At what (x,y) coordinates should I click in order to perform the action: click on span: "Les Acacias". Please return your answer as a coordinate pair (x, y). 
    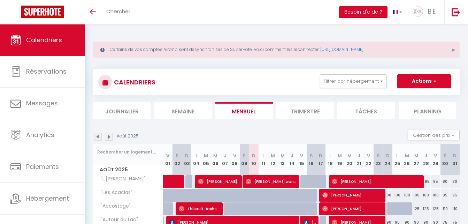
    Looking at the image, I should click on (114, 193).